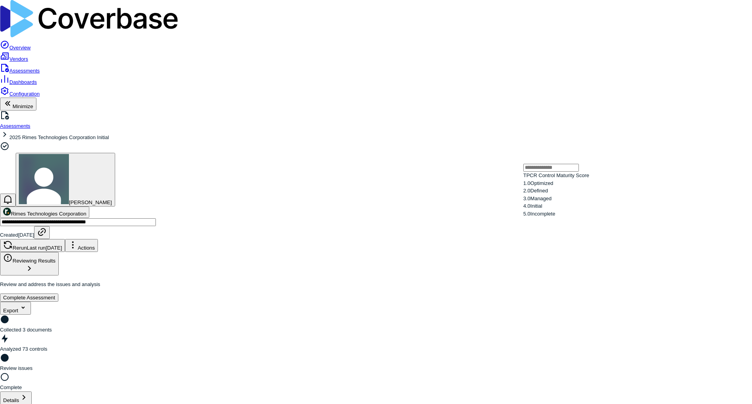 This screenshot has height=404, width=752. Describe the element at coordinates (539, 190) in the screenshot. I see `span: Defined` at that location.